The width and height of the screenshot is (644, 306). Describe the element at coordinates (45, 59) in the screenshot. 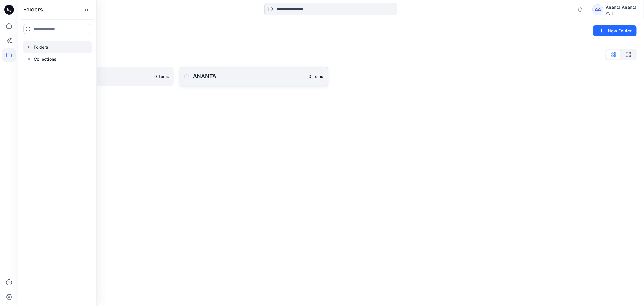

I see `p: Collections` at that location.